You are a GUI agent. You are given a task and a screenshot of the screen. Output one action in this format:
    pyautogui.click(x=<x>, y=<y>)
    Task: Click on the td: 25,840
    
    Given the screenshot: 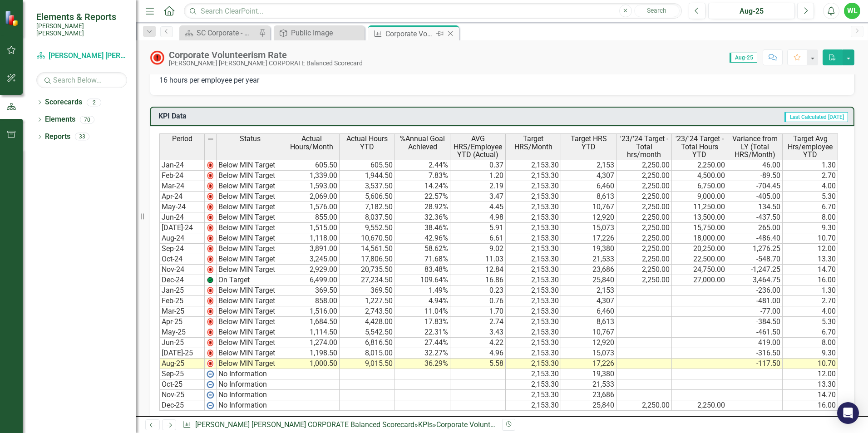 What is the action you would take?
    pyautogui.click(x=589, y=280)
    